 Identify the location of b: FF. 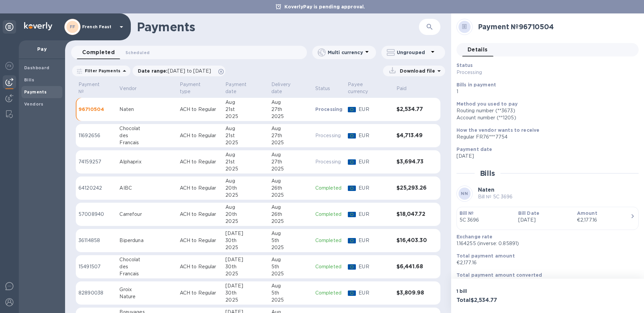
(72, 26).